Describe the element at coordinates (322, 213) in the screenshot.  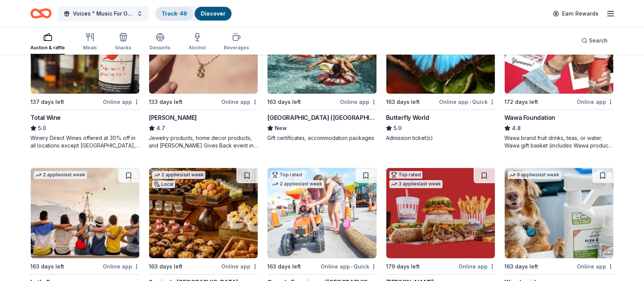
I see `img: Image for Crayola Experience (Orlando)` at that location.